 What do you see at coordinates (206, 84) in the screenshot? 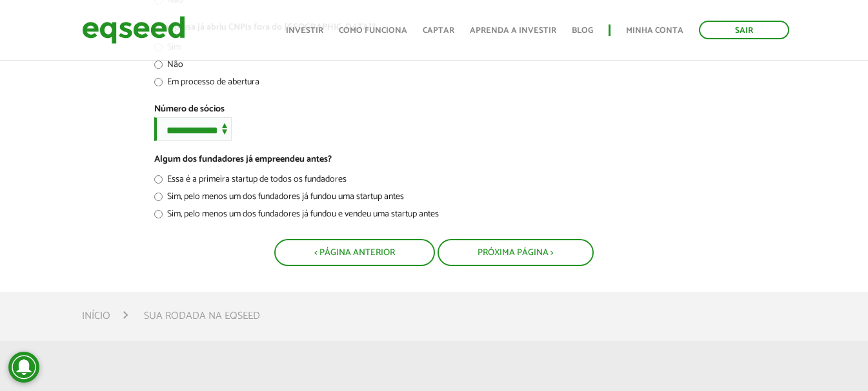
I see `label: Em processo de abertura` at bounding box center [206, 84].